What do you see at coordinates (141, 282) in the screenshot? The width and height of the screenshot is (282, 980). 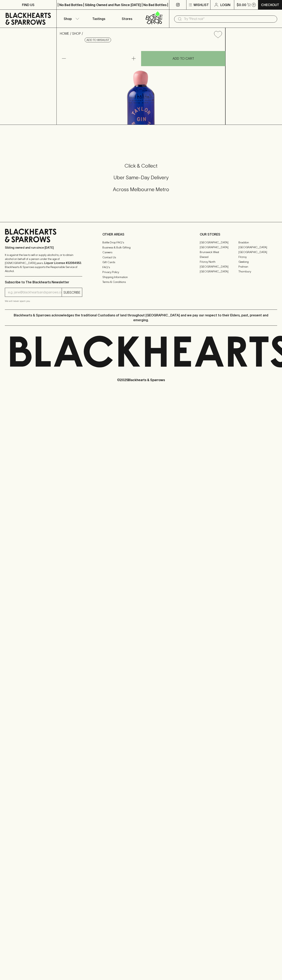 I see `a: Terms & Conditions` at bounding box center [141, 282].